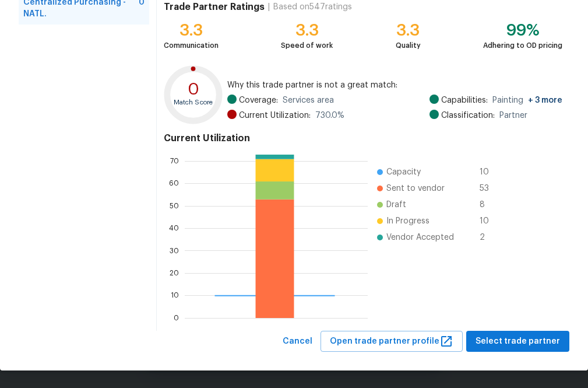 The width and height of the screenshot is (588, 388). I want to click on span: Vendor Accepted, so click(420, 237).